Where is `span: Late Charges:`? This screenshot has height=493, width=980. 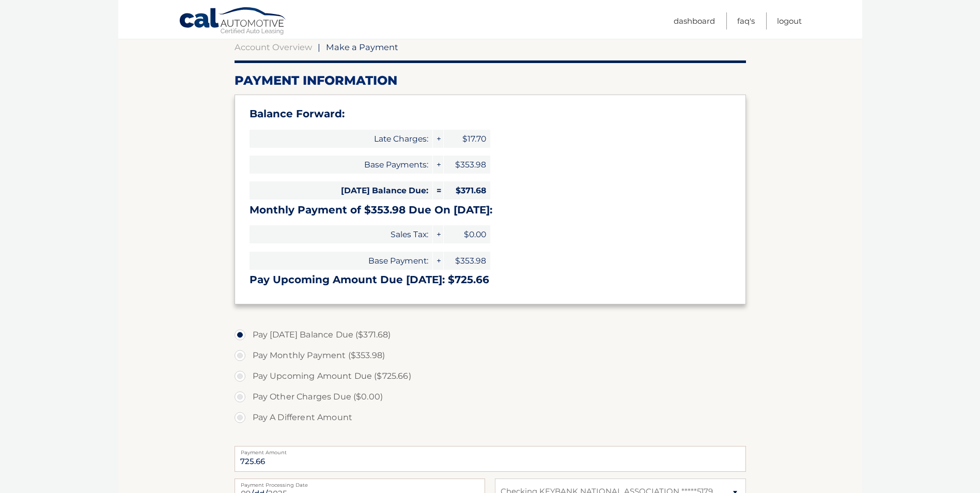
span: Late Charges: is located at coordinates (341, 138).